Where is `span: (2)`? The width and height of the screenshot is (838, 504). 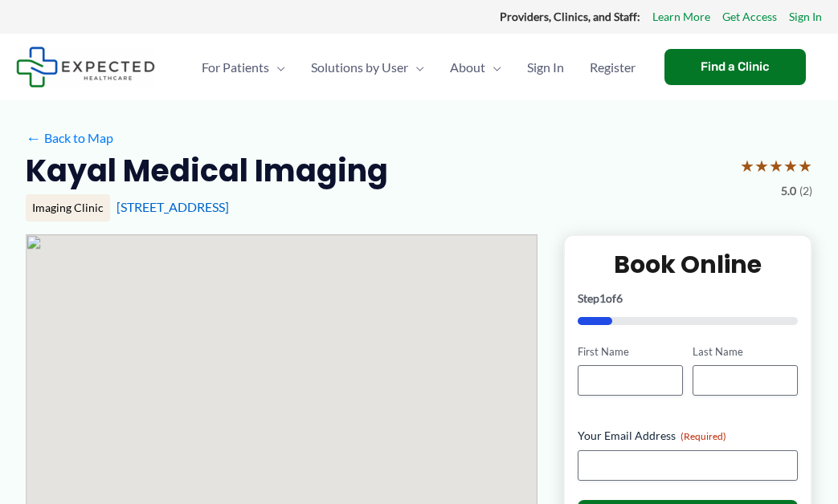 span: (2) is located at coordinates (805, 191).